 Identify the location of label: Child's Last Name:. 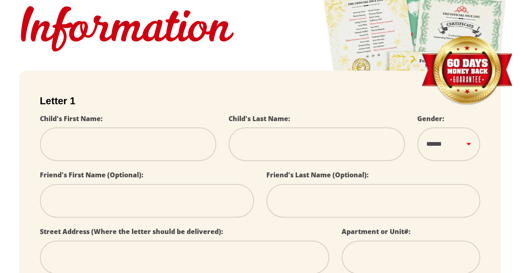
(259, 119).